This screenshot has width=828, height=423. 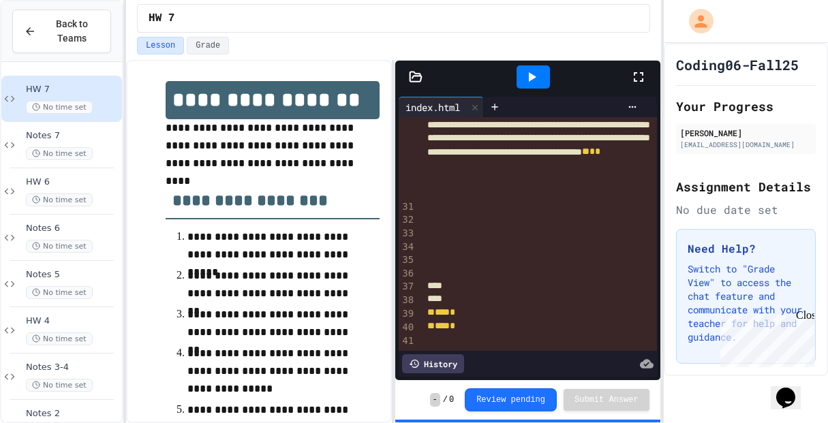 I want to click on button: Grade, so click(x=208, y=46).